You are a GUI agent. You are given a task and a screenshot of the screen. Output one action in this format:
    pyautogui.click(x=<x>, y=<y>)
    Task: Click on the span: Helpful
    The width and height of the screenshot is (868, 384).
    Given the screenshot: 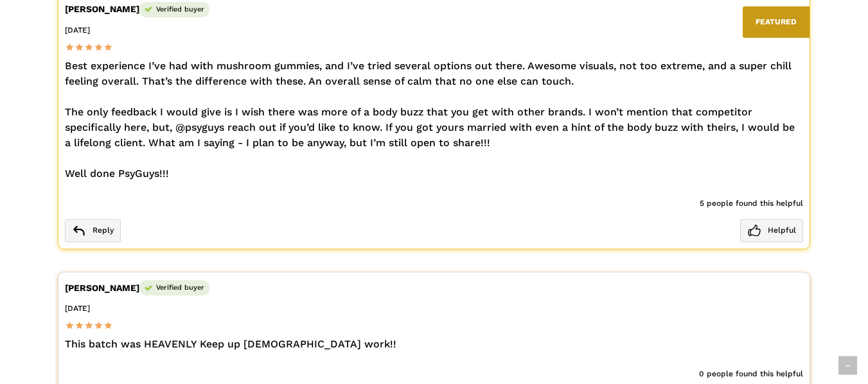 What is the action you would take?
    pyautogui.click(x=771, y=231)
    